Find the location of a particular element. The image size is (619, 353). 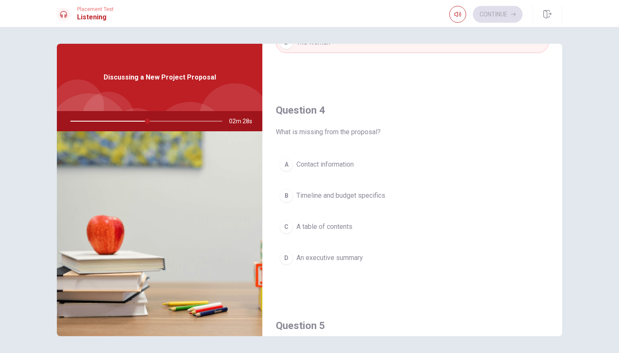

span: Placement Test is located at coordinates (95, 9).